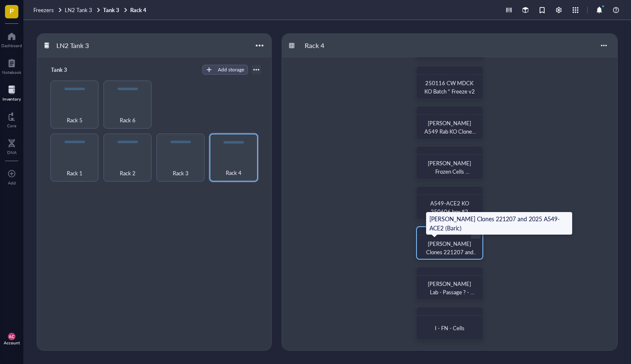 The height and width of the screenshot is (364, 631). Describe the element at coordinates (326, 45) in the screenshot. I see `div: Rack 4` at that location.